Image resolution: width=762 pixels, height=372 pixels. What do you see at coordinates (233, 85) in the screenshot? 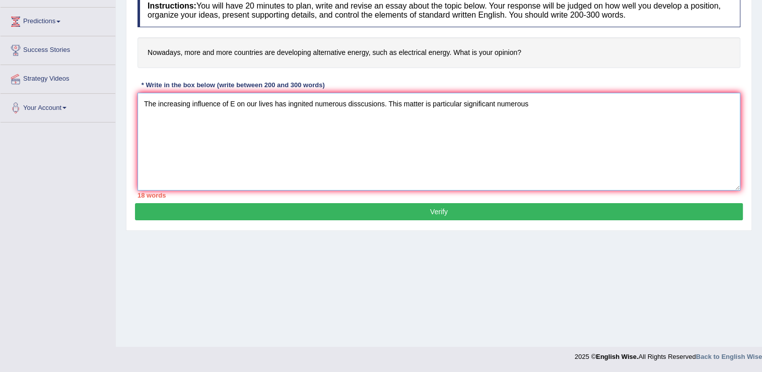
I see `div: * Write in the box below (write between 200 and 300 words)` at bounding box center [233, 85].